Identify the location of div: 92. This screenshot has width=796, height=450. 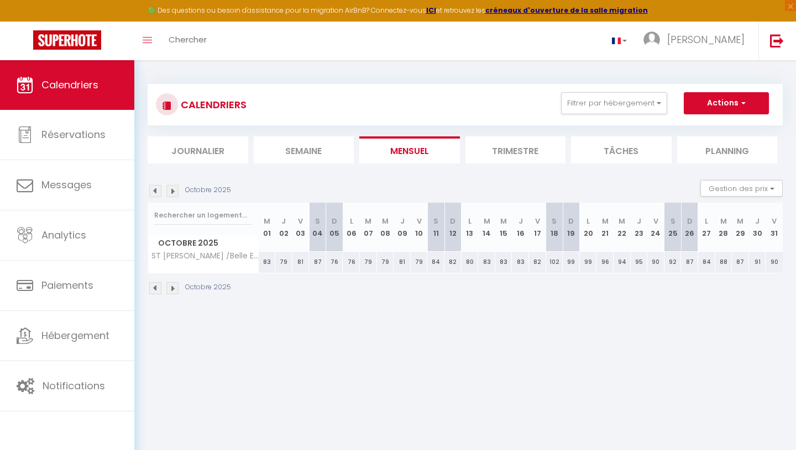
(673, 262).